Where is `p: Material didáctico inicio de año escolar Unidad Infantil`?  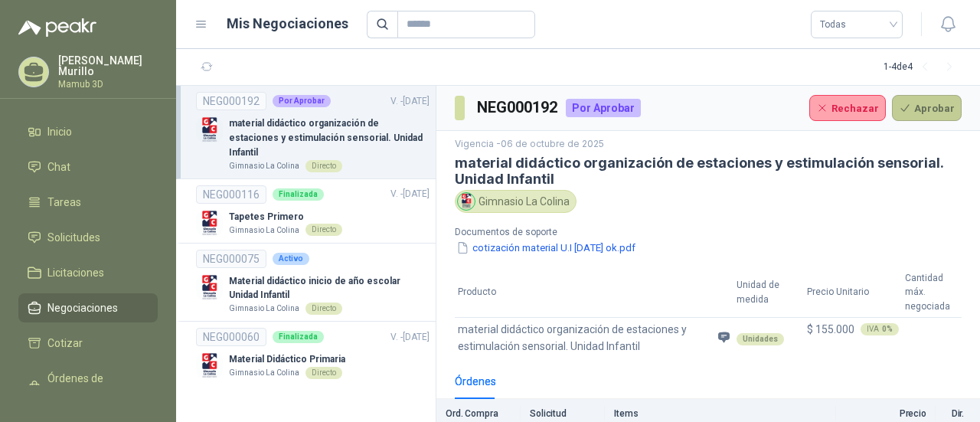 p: Material didáctico inicio de año escolar Unidad Infantil is located at coordinates (329, 289).